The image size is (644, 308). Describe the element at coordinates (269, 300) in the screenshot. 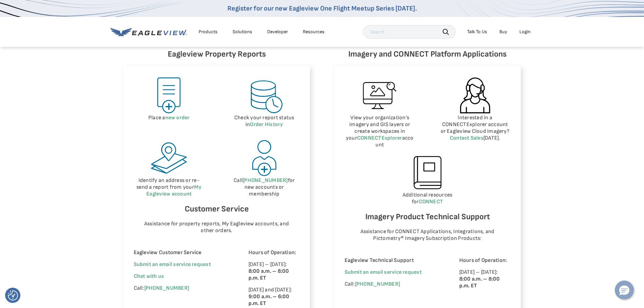

I see `strong: 9:00 a.m. – 6:00 p.m. ET` at that location.